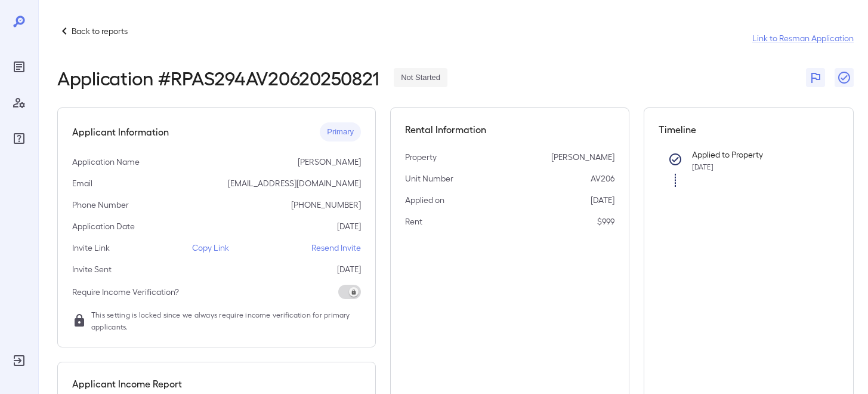 The image size is (868, 394). What do you see at coordinates (82, 183) in the screenshot?
I see `p: Email` at bounding box center [82, 183].